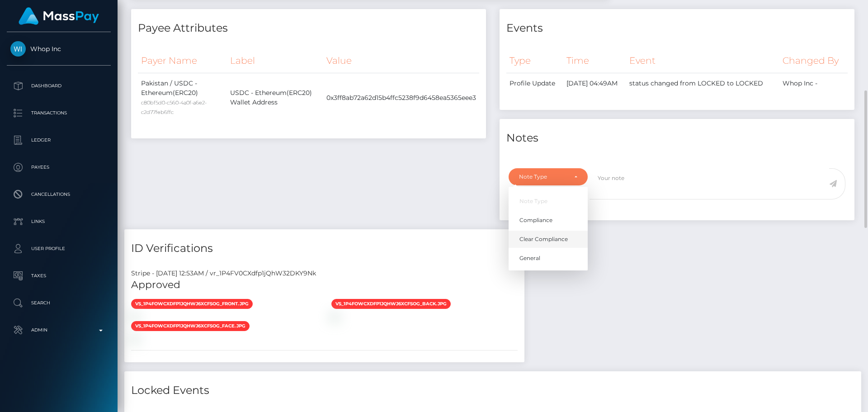  Describe the element at coordinates (548, 177) in the screenshot. I see `button: Note Type` at that location.